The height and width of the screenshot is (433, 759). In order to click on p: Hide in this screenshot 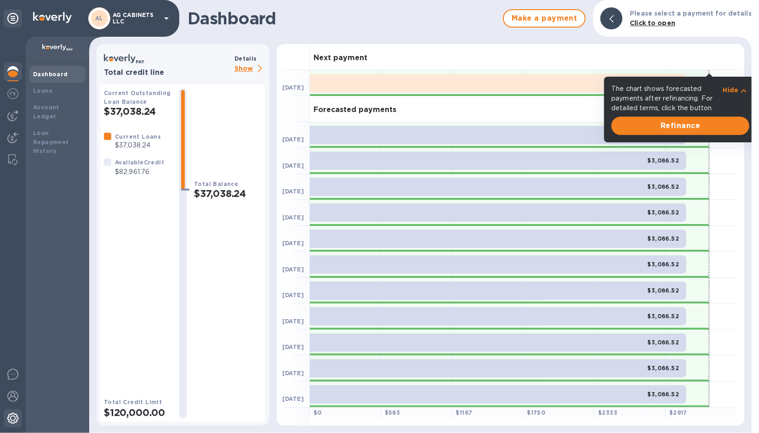, I will do `click(730, 90)`.